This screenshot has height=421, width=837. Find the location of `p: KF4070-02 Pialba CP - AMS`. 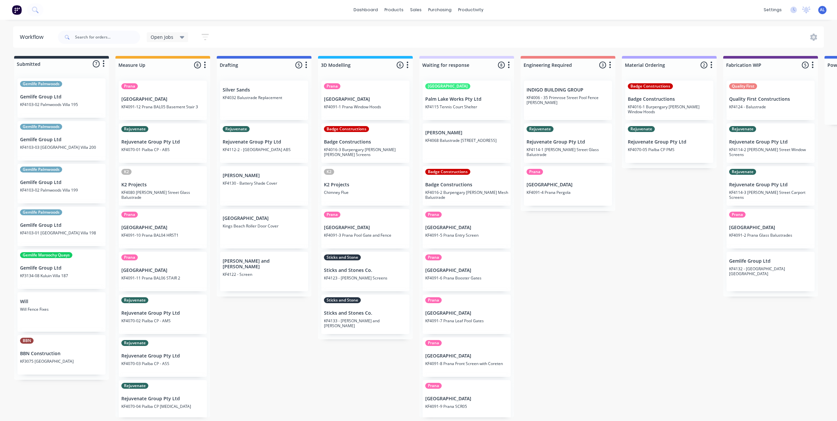

p: KF4070-02 Pialba CP - AMS is located at coordinates (163, 320).